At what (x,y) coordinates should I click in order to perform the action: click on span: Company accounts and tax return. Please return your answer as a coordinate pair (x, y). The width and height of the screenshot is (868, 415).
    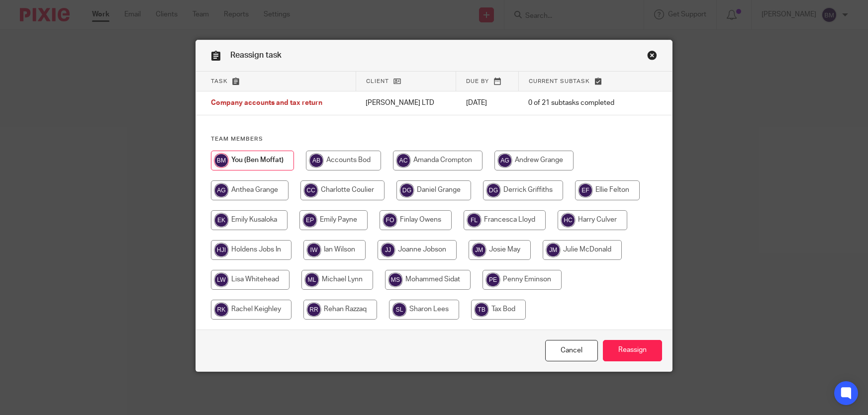
    Looking at the image, I should click on (267, 103).